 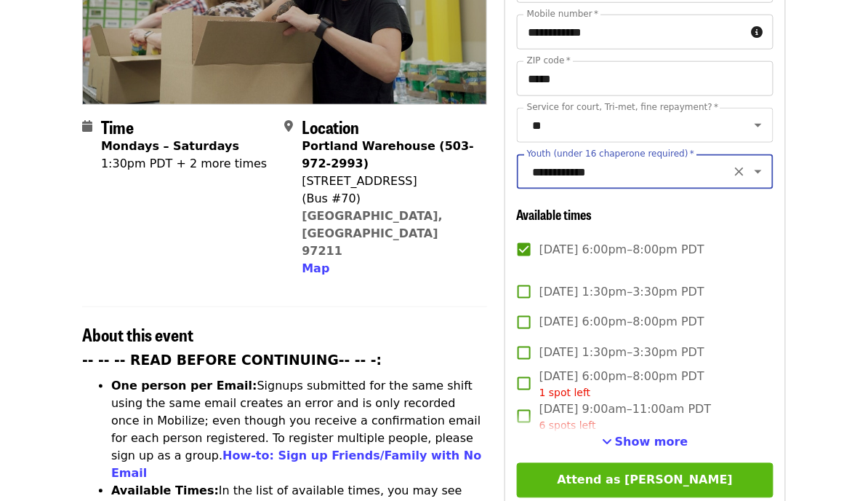 I want to click on span: Location, so click(x=330, y=126).